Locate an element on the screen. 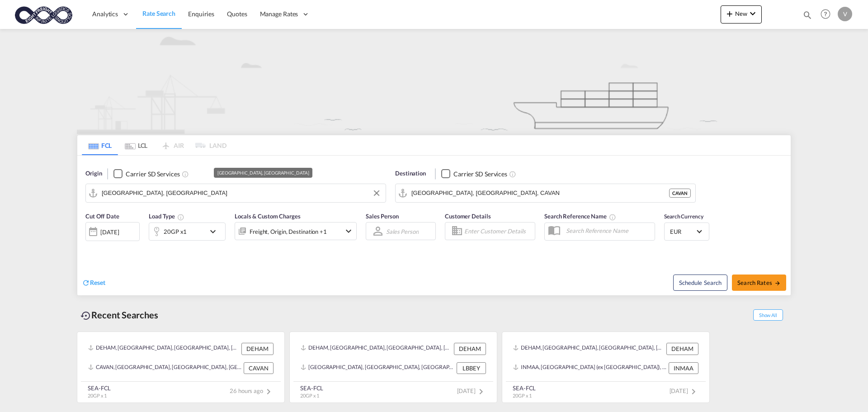 Image resolution: width=868 pixels, height=412 pixels. div: 20GP x1icon-chevron-down is located at coordinates (187, 232).